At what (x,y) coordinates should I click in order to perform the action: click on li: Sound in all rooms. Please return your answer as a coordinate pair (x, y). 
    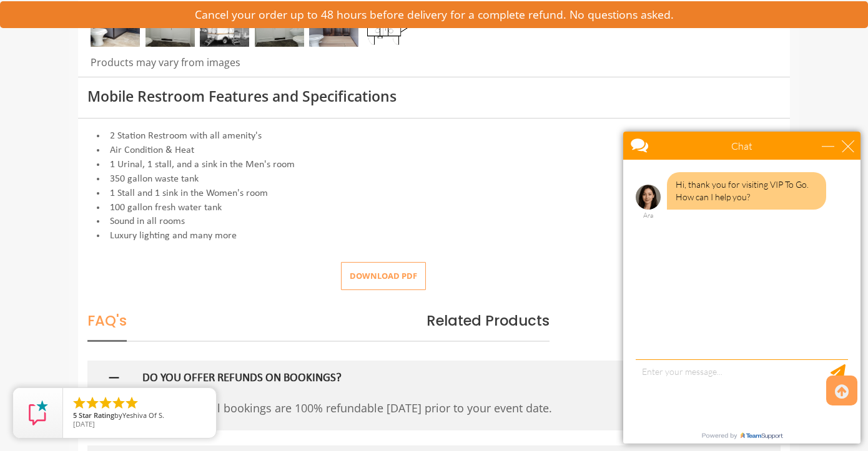
    Looking at the image, I should click on (434, 222).